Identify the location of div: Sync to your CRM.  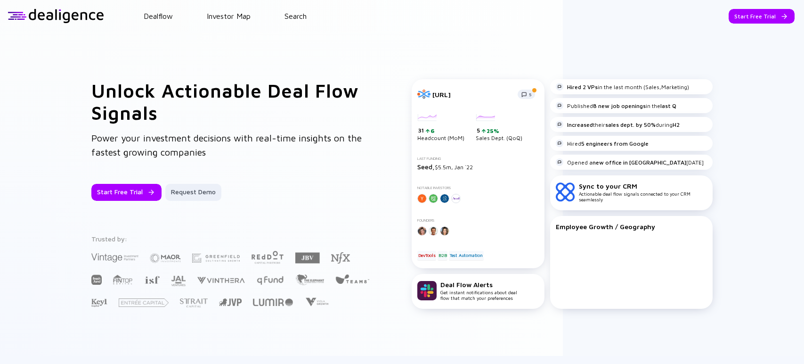
(643, 186).